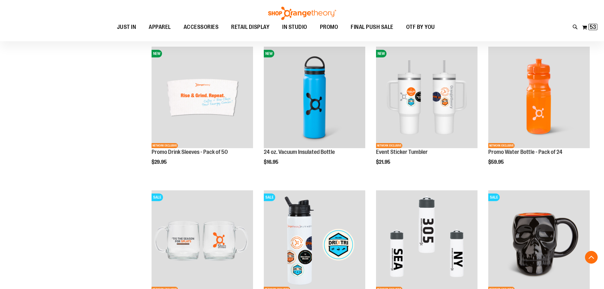 The height and width of the screenshot is (289, 604). Describe the element at coordinates (159, 162) in the screenshot. I see `span: $29.95` at that location.